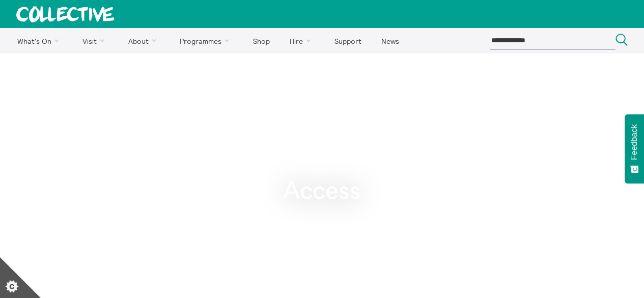  What do you see at coordinates (144, 41) in the screenshot?
I see `a: About` at bounding box center [144, 41].